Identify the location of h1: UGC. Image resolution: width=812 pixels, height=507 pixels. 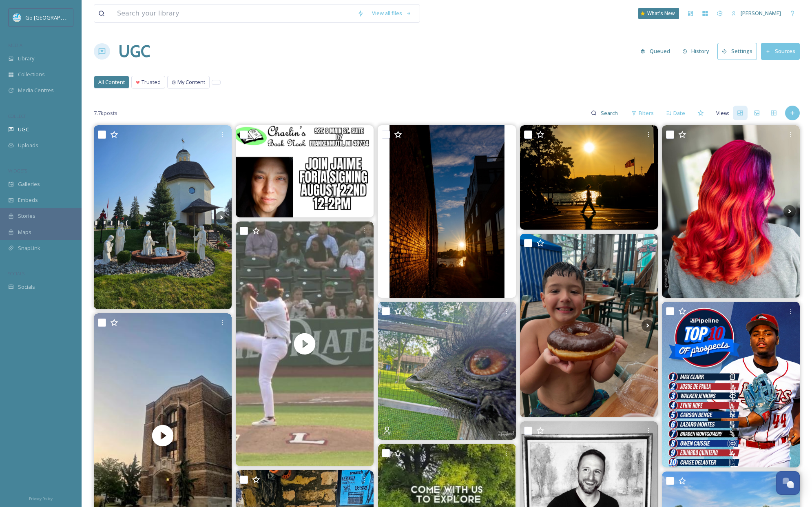
(134, 51).